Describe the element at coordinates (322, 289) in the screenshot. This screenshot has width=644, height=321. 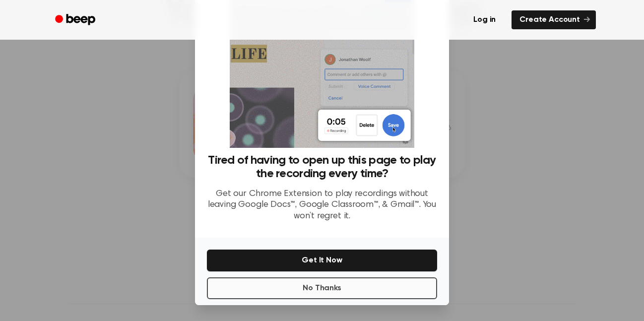
I see `button: No Thanks` at that location.